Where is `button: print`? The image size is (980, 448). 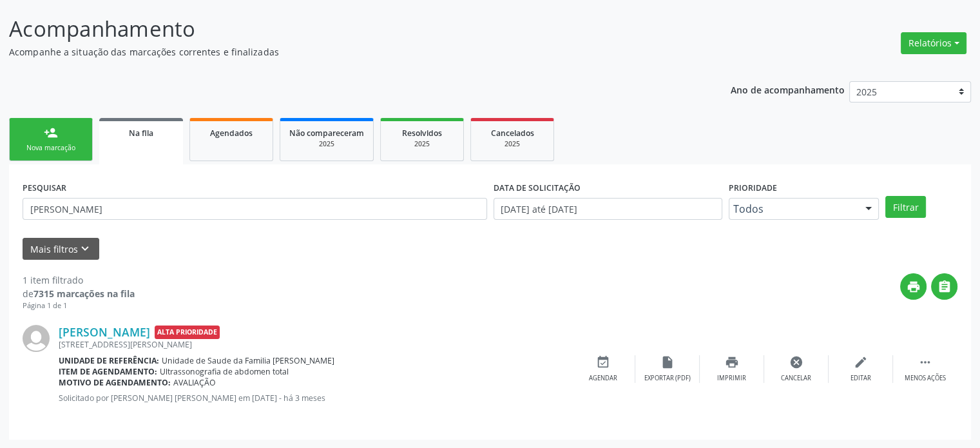 button: print is located at coordinates (913, 286).